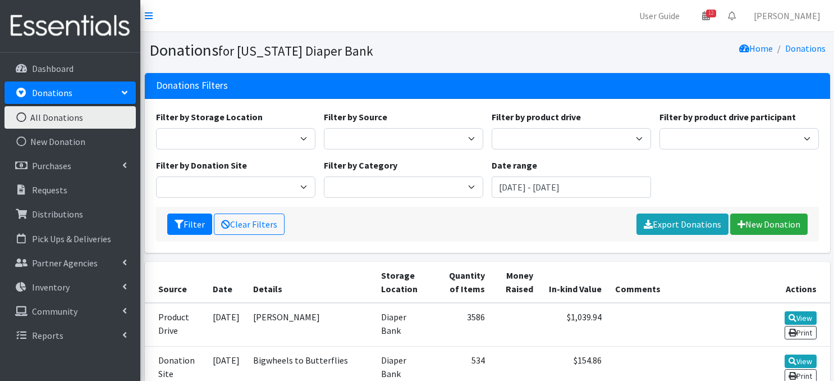  I want to click on th: Storage Location, so click(404, 282).